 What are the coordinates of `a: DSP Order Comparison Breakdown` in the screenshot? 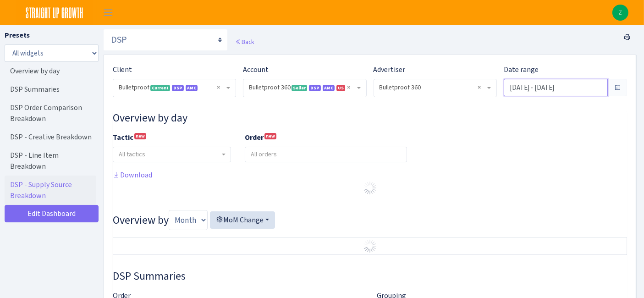 It's located at (50, 113).